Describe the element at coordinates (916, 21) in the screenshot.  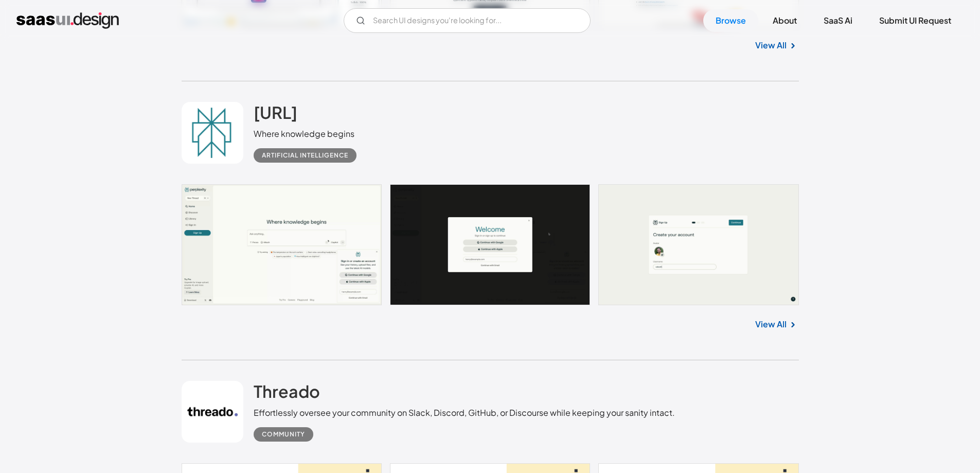
I see `a: Submit UI Request` at that location.